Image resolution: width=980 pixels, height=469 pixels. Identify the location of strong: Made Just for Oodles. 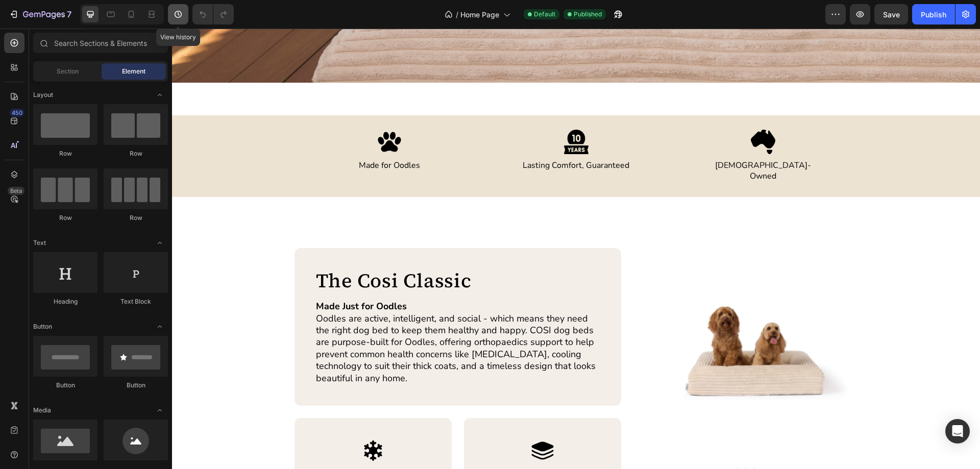
(190, 277).